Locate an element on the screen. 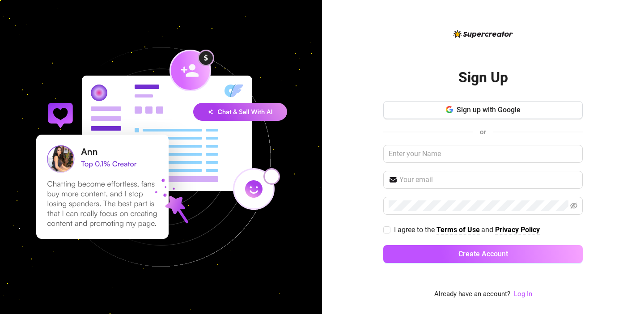  span: I agree to the is located at coordinates (415, 229).